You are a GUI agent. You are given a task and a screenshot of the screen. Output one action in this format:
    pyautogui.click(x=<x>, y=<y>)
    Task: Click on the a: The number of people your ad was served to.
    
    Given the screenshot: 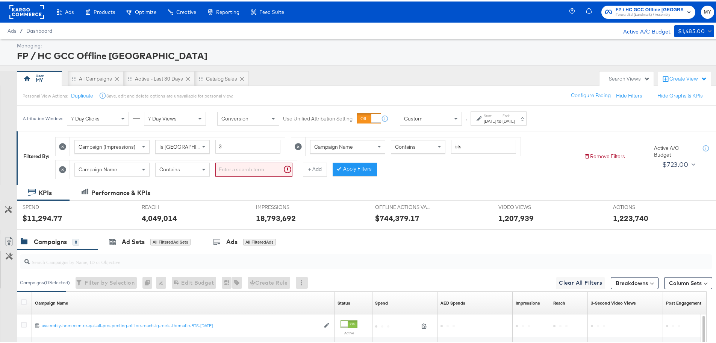 What is the action you would take?
    pyautogui.click(x=559, y=301)
    